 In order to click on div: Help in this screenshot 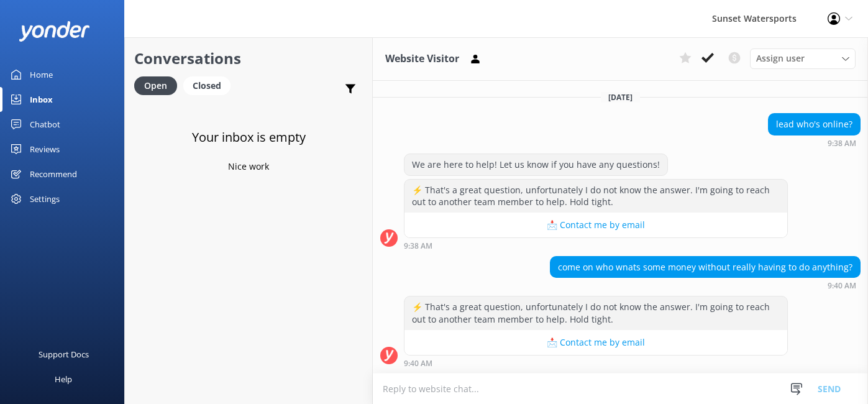, I will do `click(64, 379)`.